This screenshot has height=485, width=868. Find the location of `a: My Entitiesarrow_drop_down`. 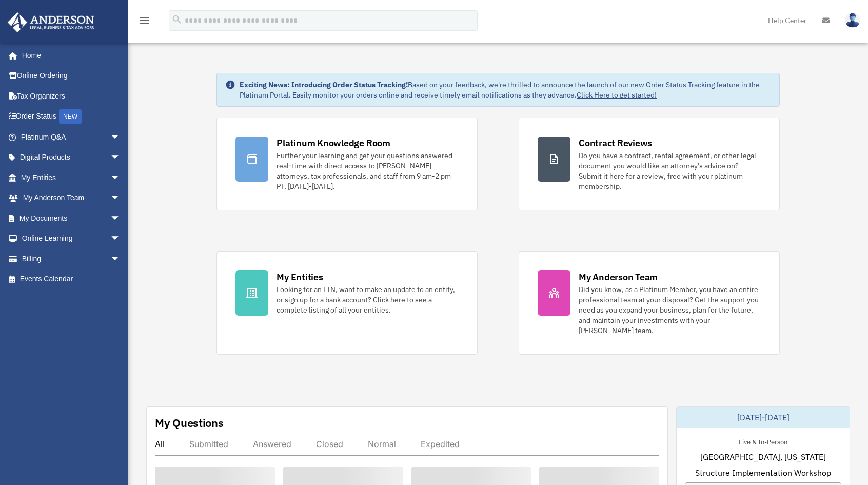

a: My Entitiesarrow_drop_down is located at coordinates (71, 178).